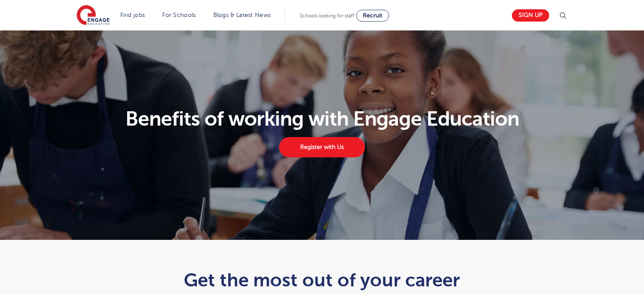 The width and height of the screenshot is (644, 294). I want to click on span: Schools looking for staff, so click(327, 15).